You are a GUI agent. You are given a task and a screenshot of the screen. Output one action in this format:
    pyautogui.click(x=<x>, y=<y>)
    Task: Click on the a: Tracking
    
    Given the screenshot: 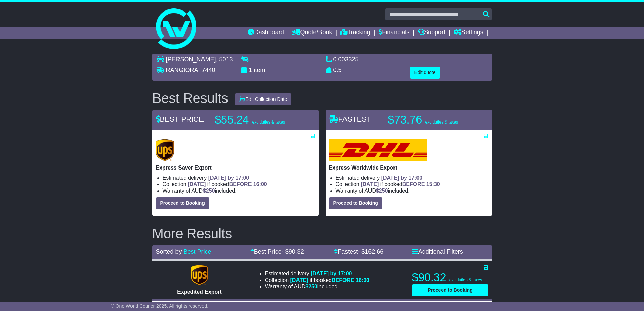 What is the action you would take?
    pyautogui.click(x=355, y=33)
    